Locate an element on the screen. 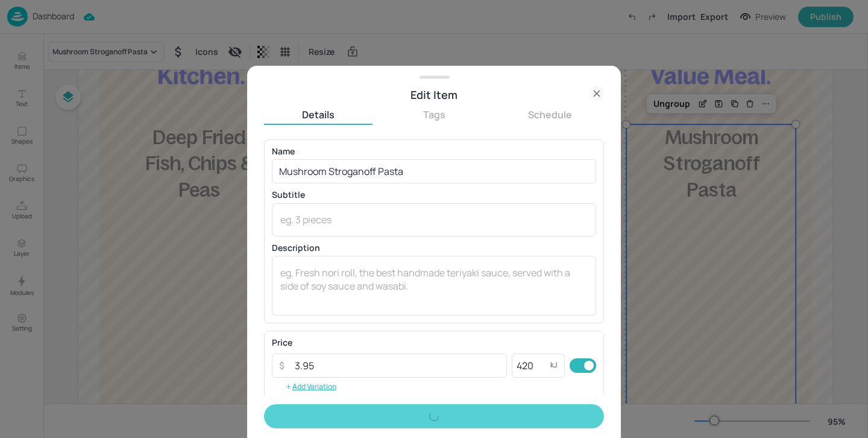 The height and width of the screenshot is (438, 868). button: Details is located at coordinates (318, 114).